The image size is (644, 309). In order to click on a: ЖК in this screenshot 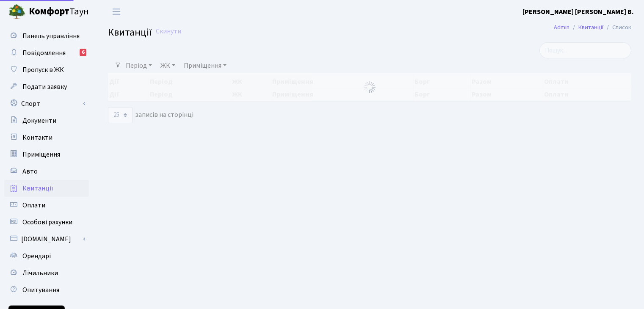, I will do `click(167, 65)`.